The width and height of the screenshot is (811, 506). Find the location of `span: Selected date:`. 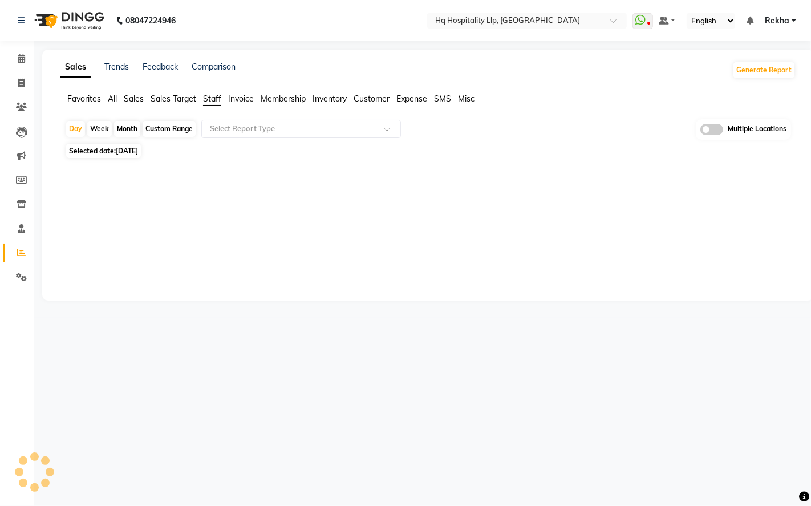

span: Selected date: is located at coordinates (103, 151).